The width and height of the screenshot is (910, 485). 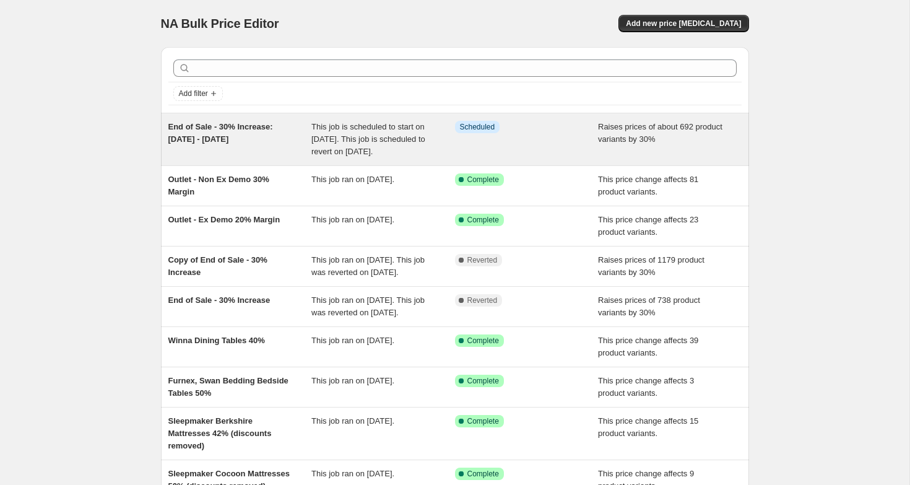 What do you see at coordinates (648, 225) in the screenshot?
I see `span: This price change affects 23 product variants.` at bounding box center [648, 225].